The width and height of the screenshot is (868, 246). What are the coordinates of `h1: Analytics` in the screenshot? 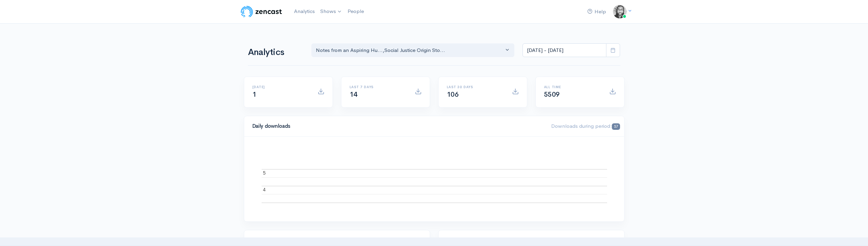 It's located at (275, 52).